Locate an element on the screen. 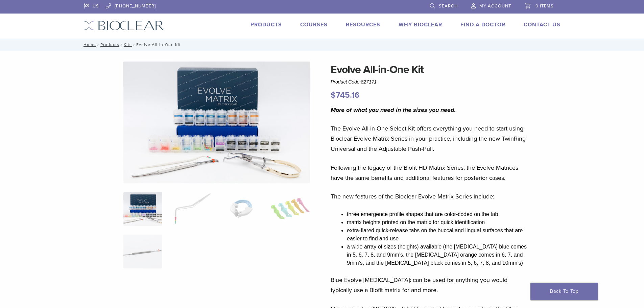  li: three emergence profile shapes that are color-coded on the tab is located at coordinates (438, 215).